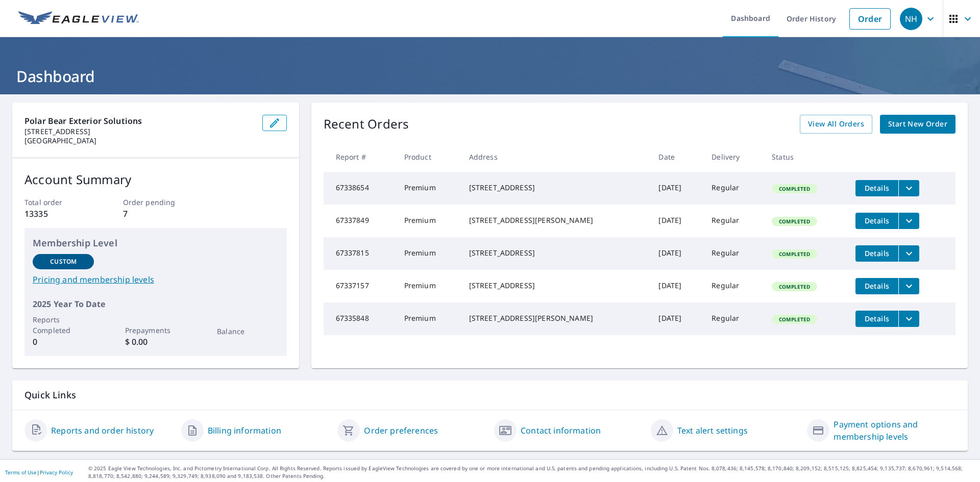  I want to click on button: detailsBtn-67338654, so click(877, 188).